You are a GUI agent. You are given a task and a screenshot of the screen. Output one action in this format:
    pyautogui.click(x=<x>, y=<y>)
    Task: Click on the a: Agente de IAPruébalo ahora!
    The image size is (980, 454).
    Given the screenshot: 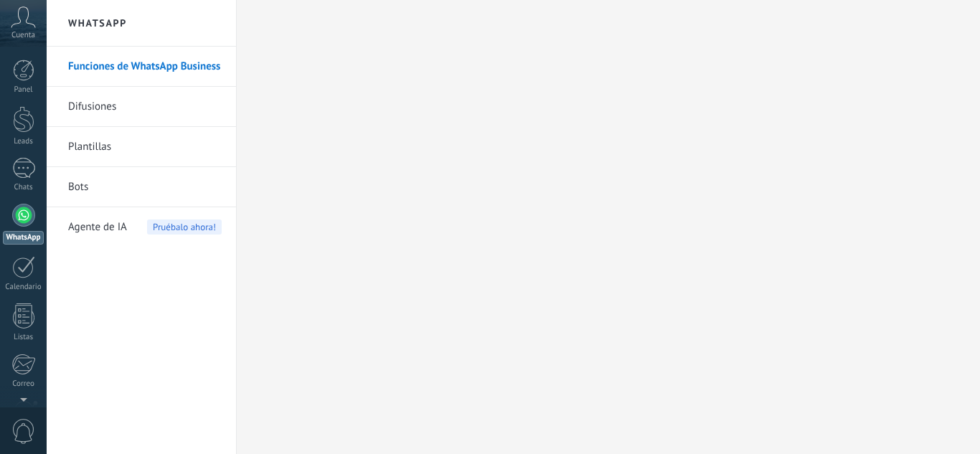 What is the action you would take?
    pyautogui.click(x=145, y=227)
    